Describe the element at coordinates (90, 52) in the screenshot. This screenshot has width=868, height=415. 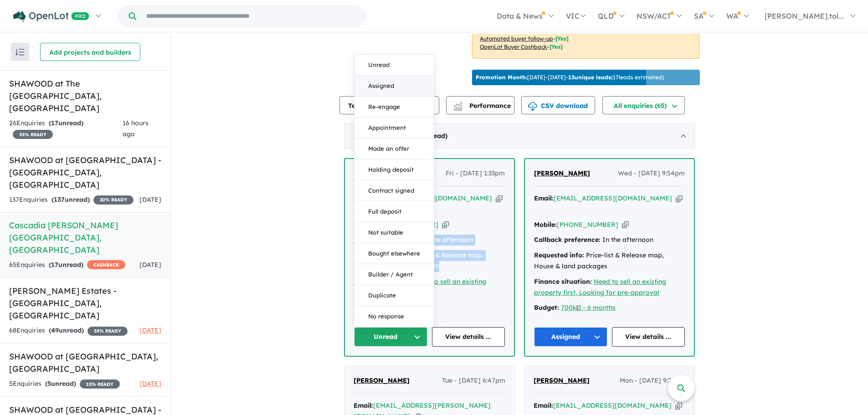
I see `button: Add projects and builders` at that location.